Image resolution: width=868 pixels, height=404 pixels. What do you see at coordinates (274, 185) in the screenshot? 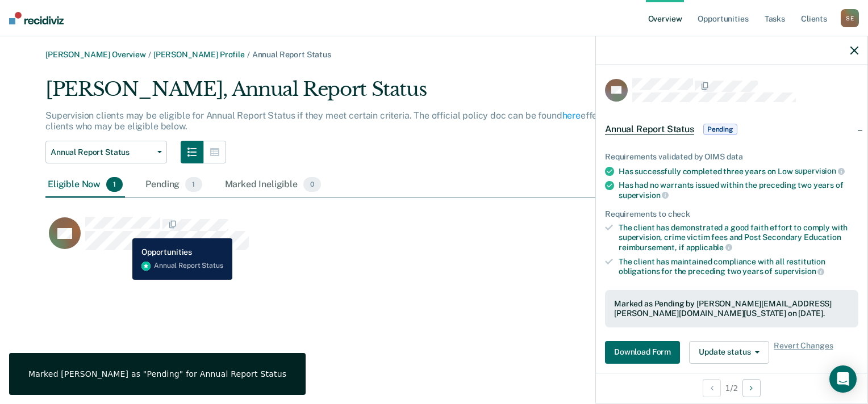
I see `div: Marked Ineligible` at bounding box center [274, 185].